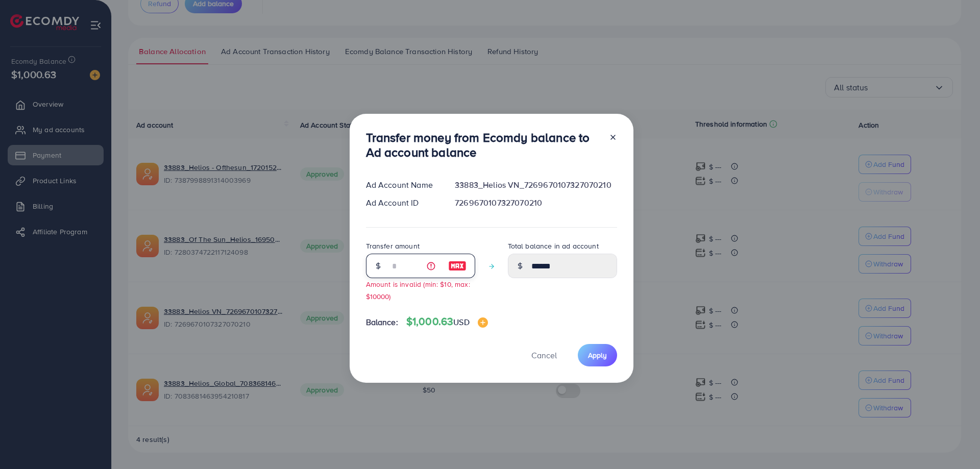 The image size is (980, 469). What do you see at coordinates (554, 246) in the screenshot?
I see `label: Total balance in ad account` at bounding box center [554, 246].